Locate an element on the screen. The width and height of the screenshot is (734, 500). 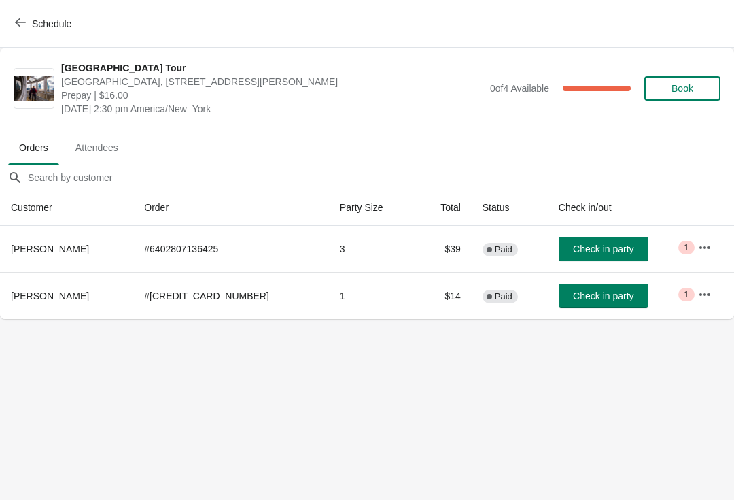
td: 1 is located at coordinates (372, 295).